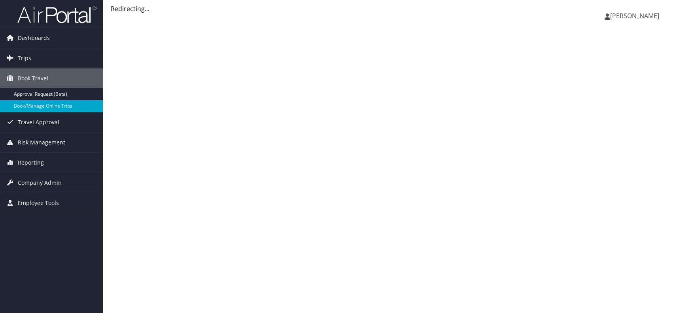  What do you see at coordinates (25, 58) in the screenshot?
I see `span: Trips` at bounding box center [25, 58].